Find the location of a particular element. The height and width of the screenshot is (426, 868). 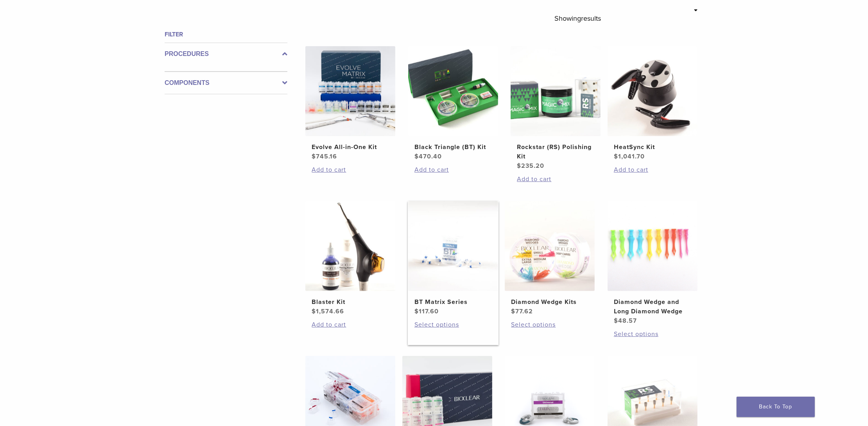

bdi: 77.62 is located at coordinates (522, 311).